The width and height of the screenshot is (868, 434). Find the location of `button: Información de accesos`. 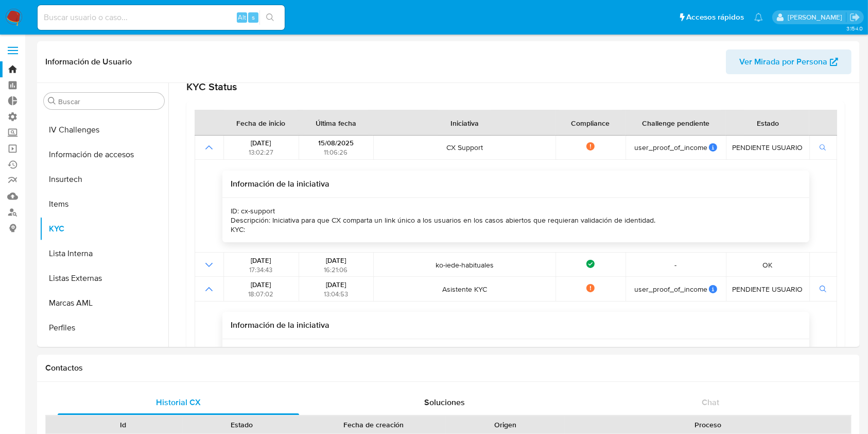

button: Información de accesos is located at coordinates (104, 155).